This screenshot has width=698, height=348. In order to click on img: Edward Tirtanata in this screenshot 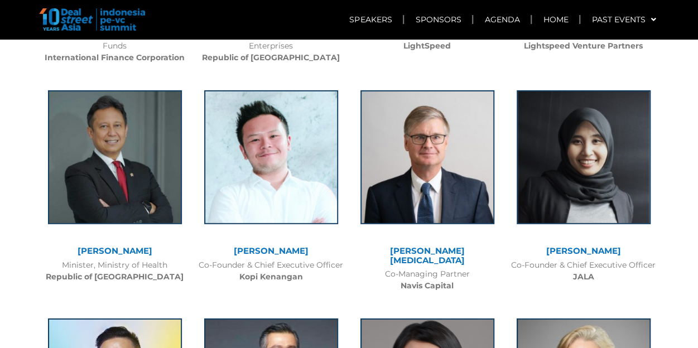, I will do `click(271, 157)`.